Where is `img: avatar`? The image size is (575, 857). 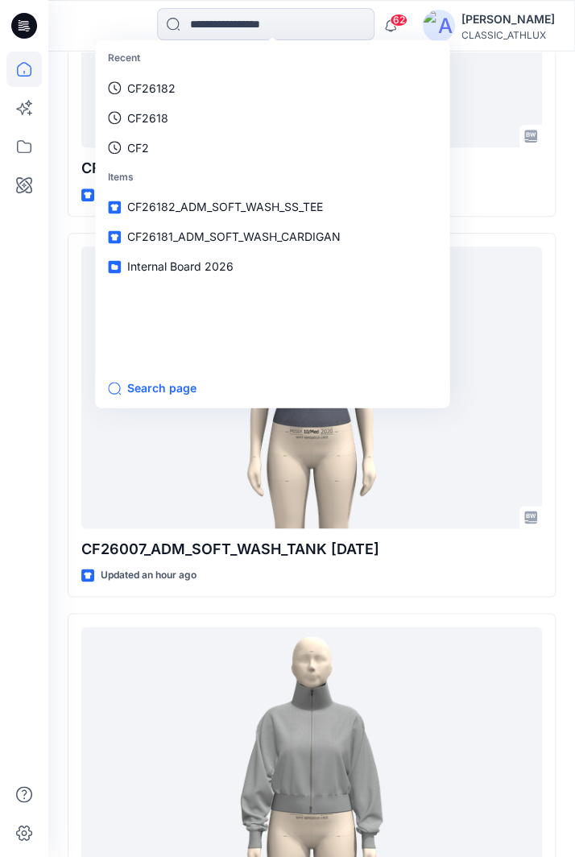 img: avatar is located at coordinates (439, 26).